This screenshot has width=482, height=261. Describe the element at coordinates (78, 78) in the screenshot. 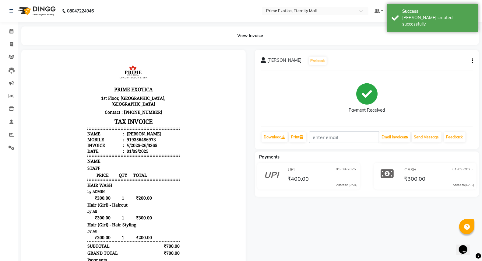

I see `div: Name` at that location.